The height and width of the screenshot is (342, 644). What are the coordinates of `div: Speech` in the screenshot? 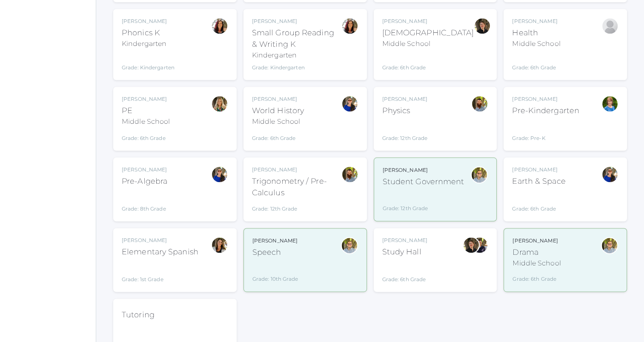 It's located at (275, 252).